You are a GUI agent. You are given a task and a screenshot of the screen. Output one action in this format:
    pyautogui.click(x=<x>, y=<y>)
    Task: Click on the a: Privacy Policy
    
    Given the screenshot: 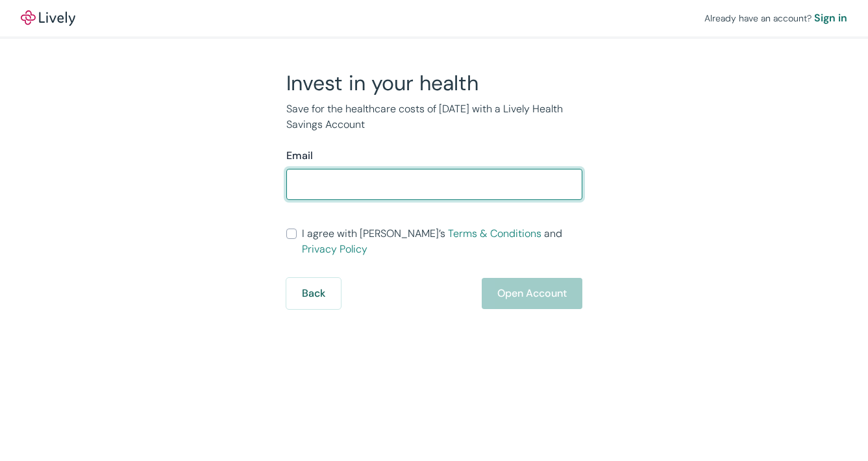 What is the action you would take?
    pyautogui.click(x=335, y=249)
    